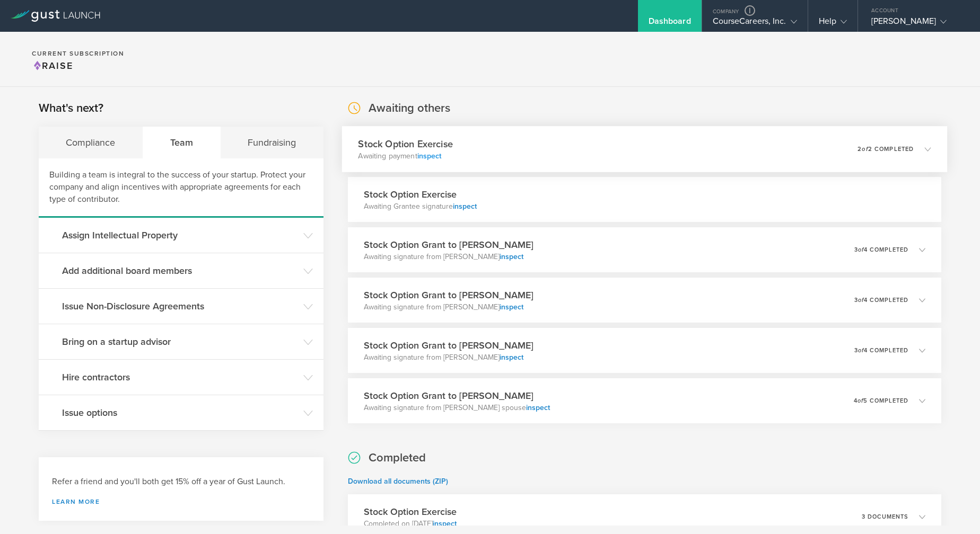 The width and height of the screenshot is (980, 534). I want to click on h2: Awaiting others, so click(410, 108).